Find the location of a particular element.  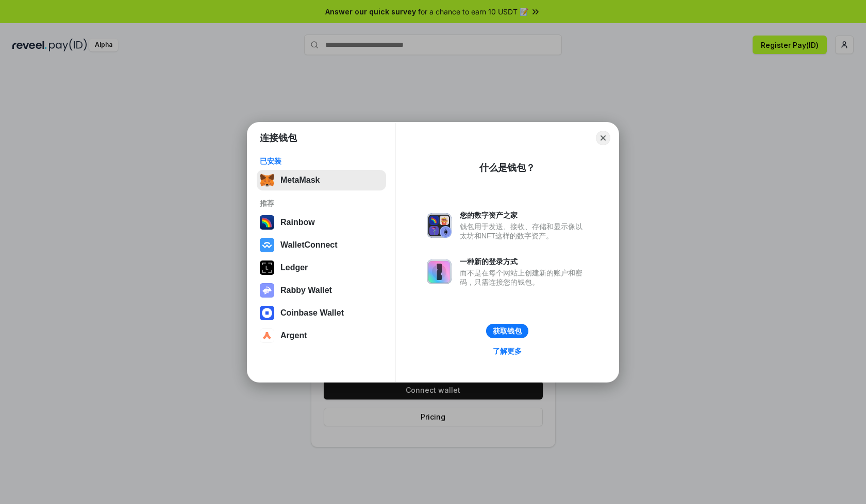

button: Rabby Wallet is located at coordinates (321, 290).